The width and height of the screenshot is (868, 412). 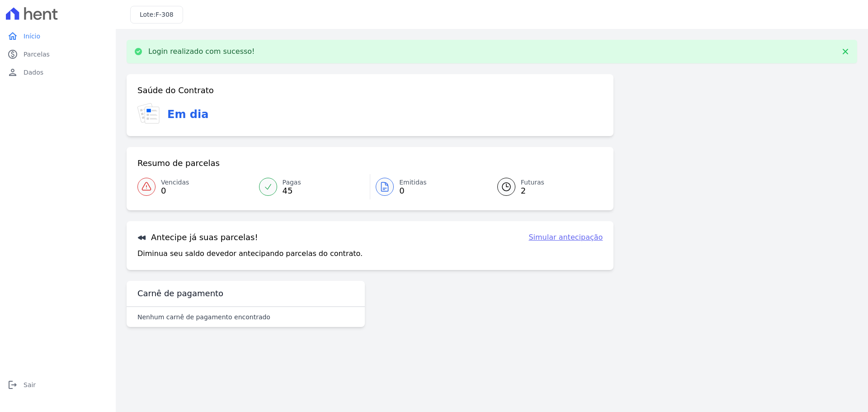 I want to click on p: Diminua seu saldo devedor antecipando parcelas do contrato., so click(x=250, y=254).